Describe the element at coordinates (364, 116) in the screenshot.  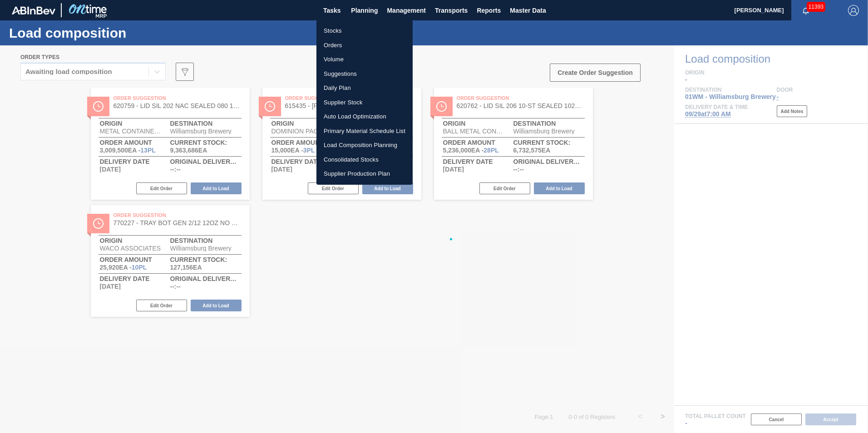
I see `a: Auto Load Optimization` at that location.